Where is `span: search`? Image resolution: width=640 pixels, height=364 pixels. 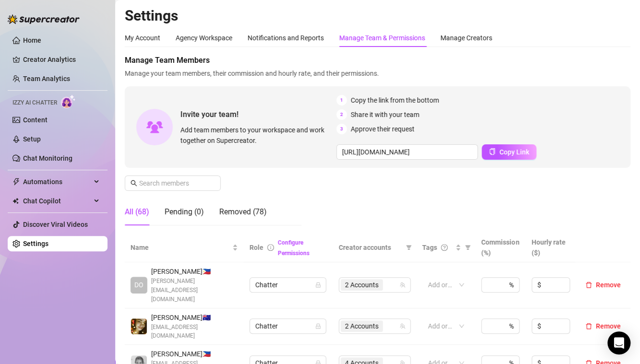
span: search is located at coordinates (134, 184).